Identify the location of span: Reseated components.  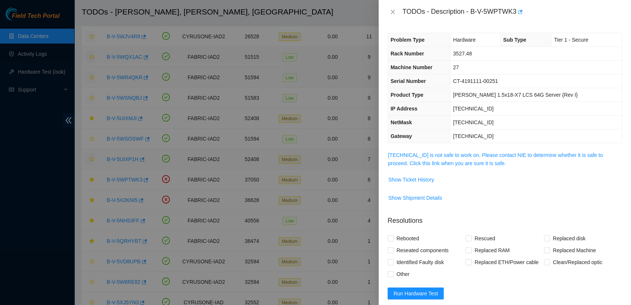
(423, 250).